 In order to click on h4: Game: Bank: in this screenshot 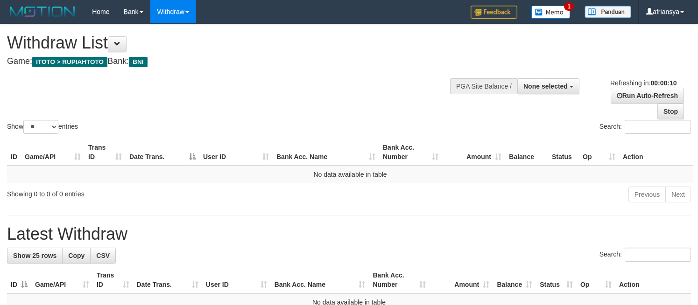, I will do `click(232, 62)`.